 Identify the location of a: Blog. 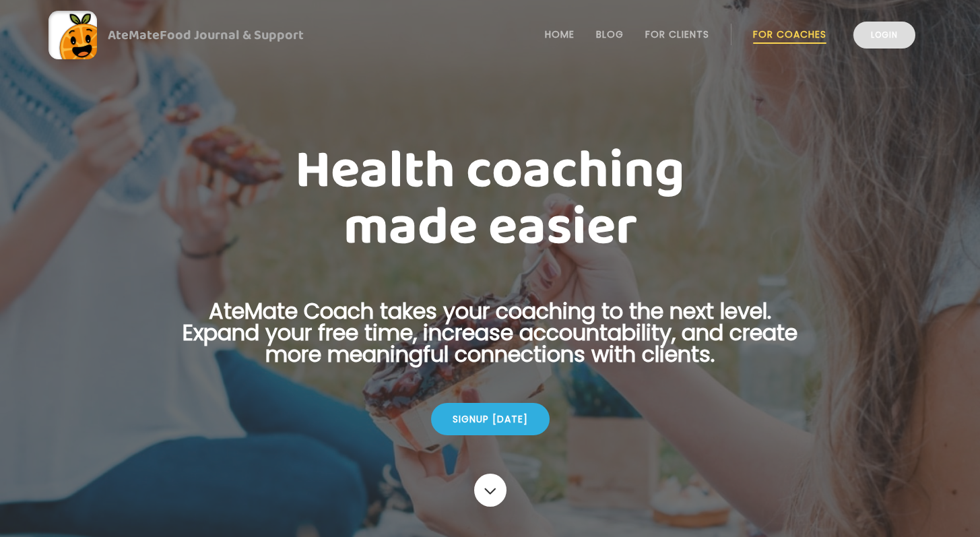
(609, 34).